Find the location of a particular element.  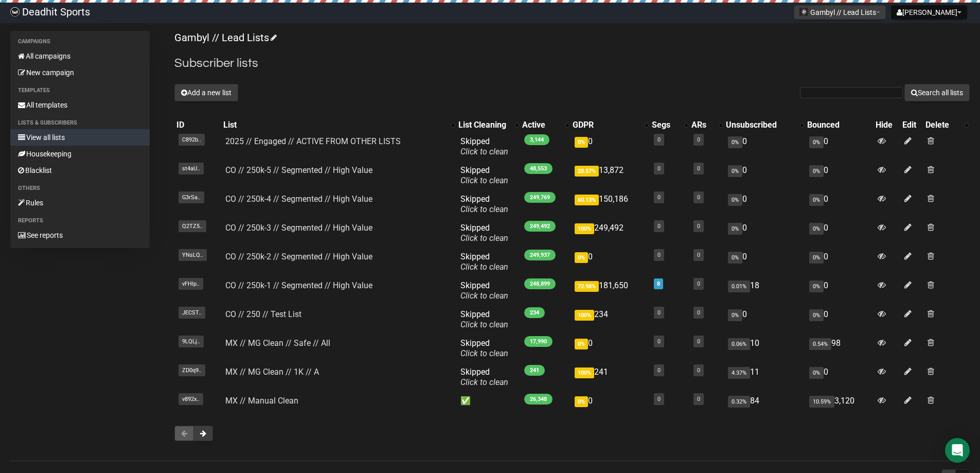

li: Campaigns is located at coordinates (80, 42).